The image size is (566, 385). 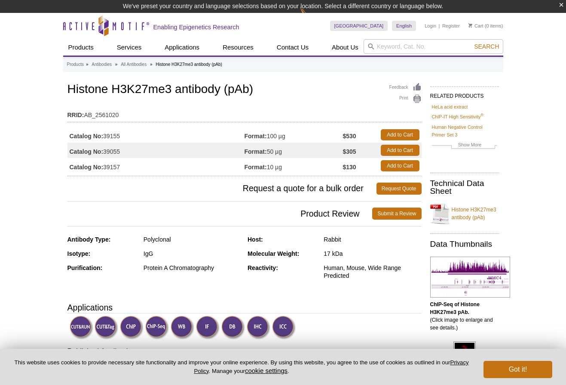 I want to click on td: 39155, so click(x=156, y=135).